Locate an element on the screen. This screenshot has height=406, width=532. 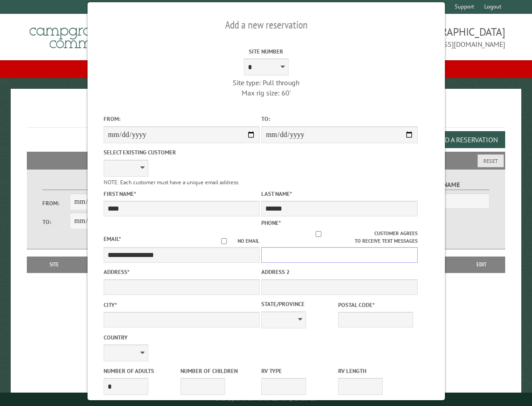
label: Address 2 is located at coordinates (339, 272).